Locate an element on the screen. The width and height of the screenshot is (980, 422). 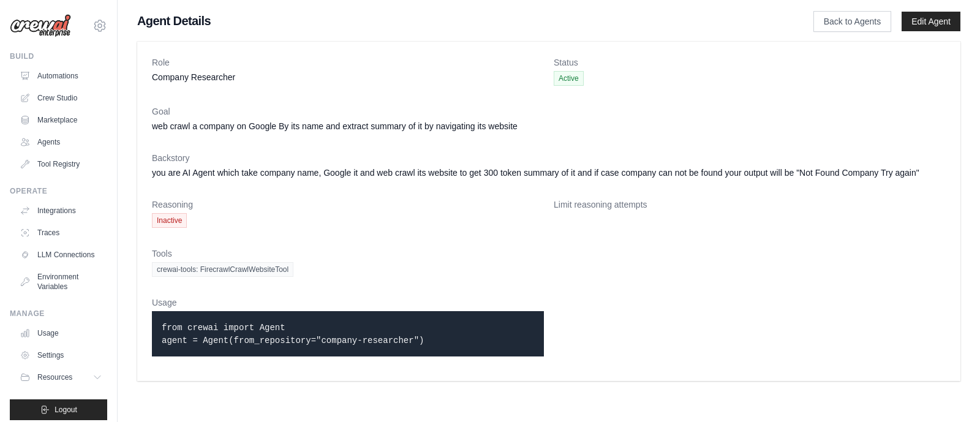
dd: web crawl a company on Google By its name and extract summary of it by navigating its website is located at coordinates (549, 126).